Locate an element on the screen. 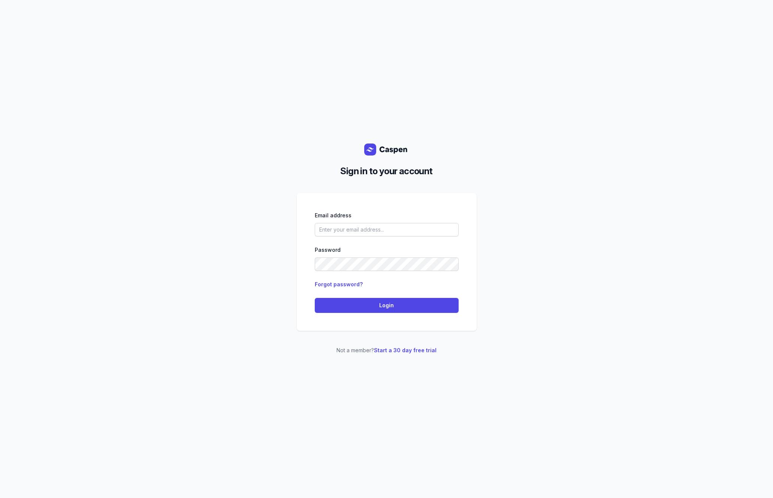 The image size is (773, 498). span: Login is located at coordinates (387, 305).